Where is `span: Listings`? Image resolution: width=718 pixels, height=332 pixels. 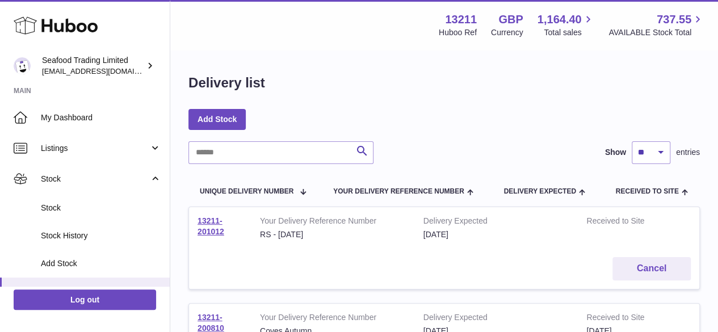 span: Listings is located at coordinates (95, 148).